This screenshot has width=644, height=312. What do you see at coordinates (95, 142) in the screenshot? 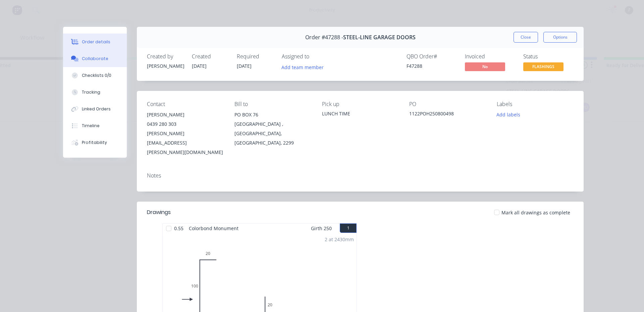
I see `button: Profitability` at bounding box center [95, 142].